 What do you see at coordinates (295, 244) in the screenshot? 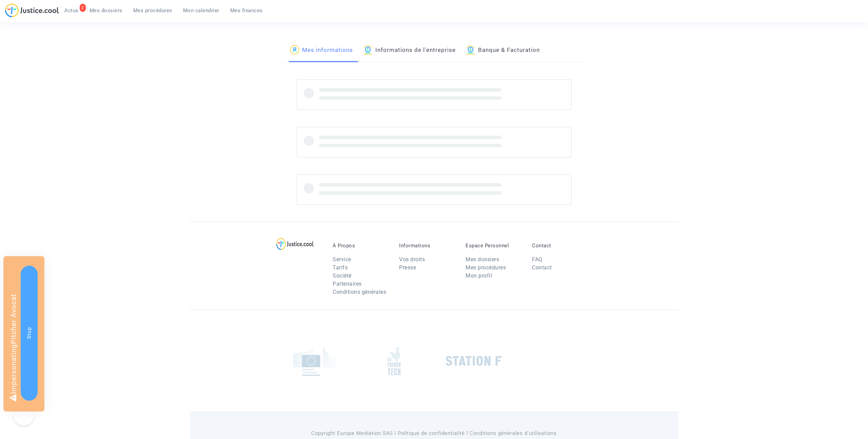
I see `img: logo-lg.svg` at bounding box center [295, 244].